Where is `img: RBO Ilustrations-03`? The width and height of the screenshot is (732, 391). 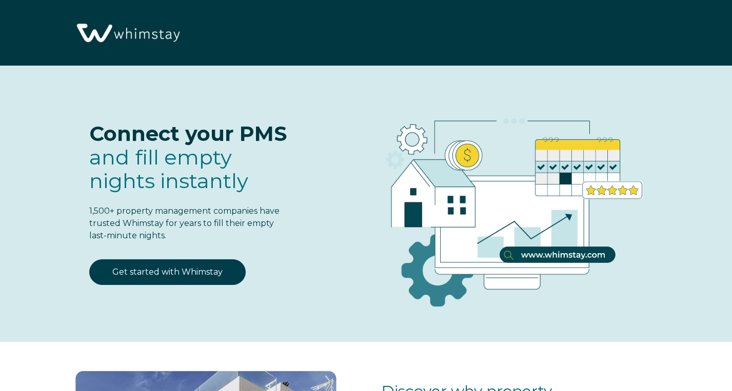
img: RBO Ilustrations-03 is located at coordinates (508, 205).